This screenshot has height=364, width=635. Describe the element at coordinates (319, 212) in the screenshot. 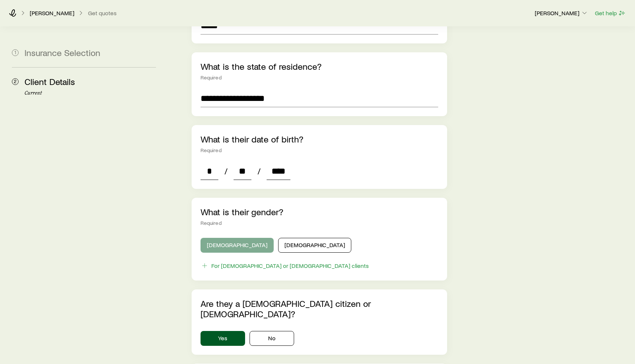

I see `p: What is their gender?` at that location.